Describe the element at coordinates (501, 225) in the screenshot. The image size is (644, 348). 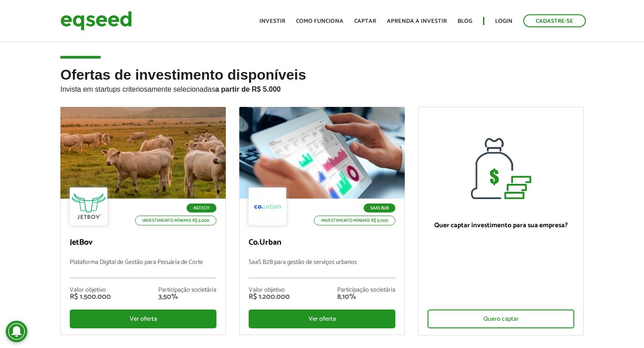
I see `p: Quer captar investimento para sua empresa?` at that location.